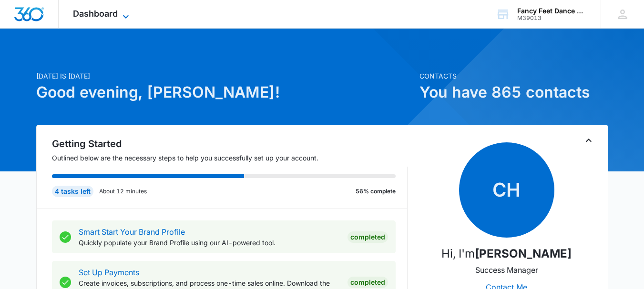 This screenshot has height=289, width=644. Describe the element at coordinates (514, 76) in the screenshot. I see `p: Contacts` at that location.